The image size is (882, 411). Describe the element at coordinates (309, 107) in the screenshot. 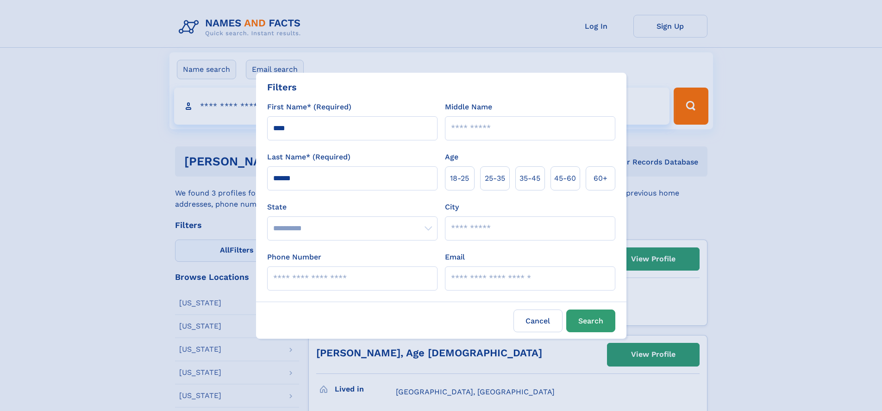

I see `label: First Name* (Required)` at that location.